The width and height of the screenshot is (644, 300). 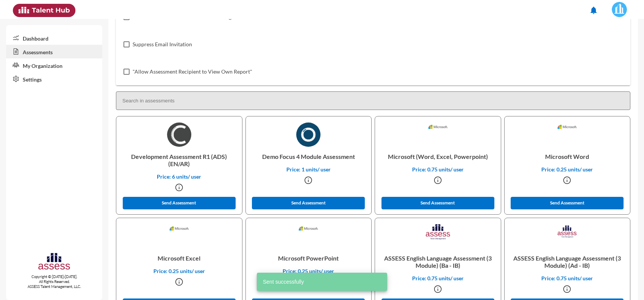 What do you see at coordinates (179, 160) in the screenshot?
I see `p: Development Assessment R1 (ADS) (EN/AR)` at bounding box center [179, 160].